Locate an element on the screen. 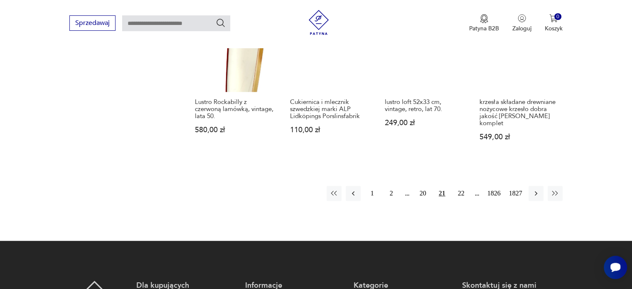 The image size is (632, 289). p: 110,00 zł is located at coordinates (329, 130).